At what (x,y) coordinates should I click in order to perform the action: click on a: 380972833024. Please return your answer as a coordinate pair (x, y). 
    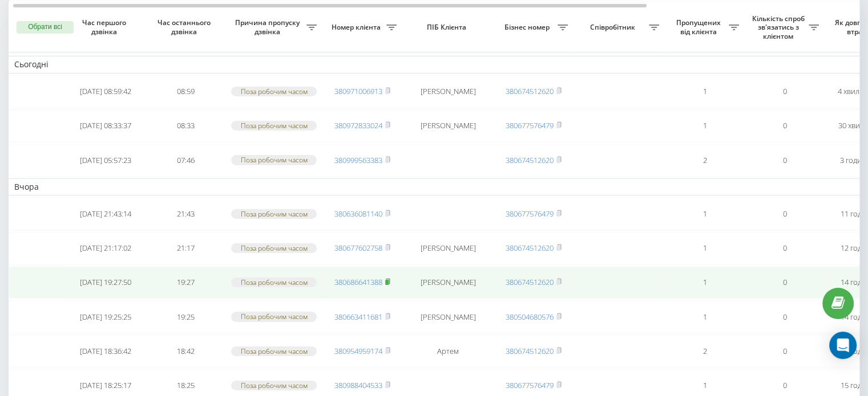
    Looking at the image, I should click on (358, 125).